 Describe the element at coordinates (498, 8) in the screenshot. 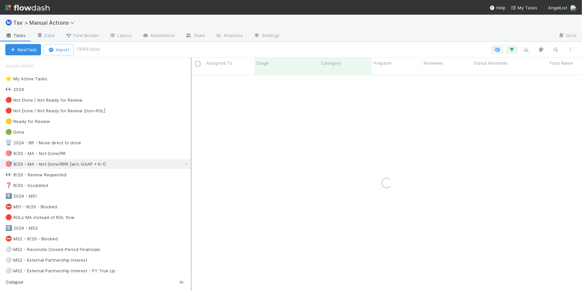

I see `div: Help` at that location.